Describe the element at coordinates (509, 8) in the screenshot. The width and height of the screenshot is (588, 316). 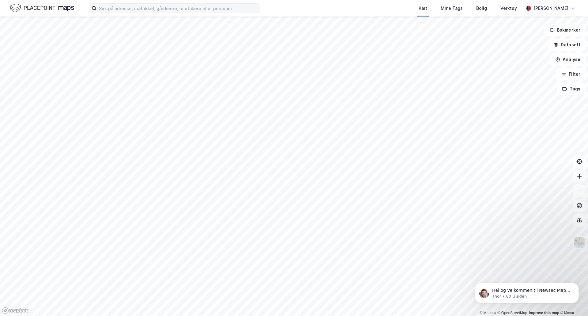
I see `div: Verktøy` at that location.